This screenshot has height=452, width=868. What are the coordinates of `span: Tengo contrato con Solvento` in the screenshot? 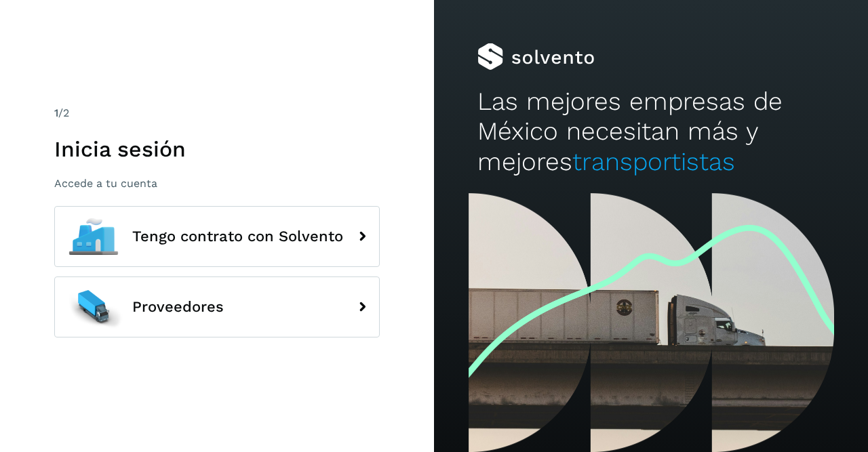 It's located at (238, 237).